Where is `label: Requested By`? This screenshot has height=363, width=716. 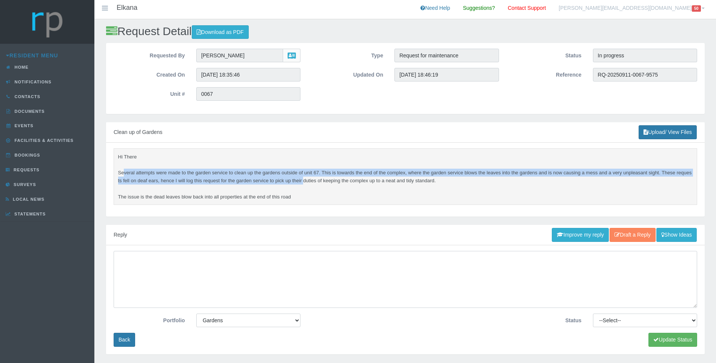 label: Requested By is located at coordinates (149, 54).